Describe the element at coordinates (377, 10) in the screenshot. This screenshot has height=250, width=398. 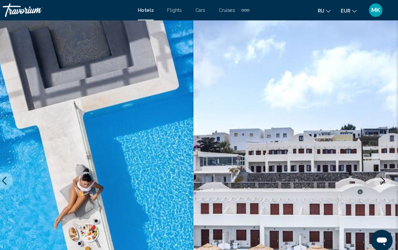
I see `button: User Menu` at that location.